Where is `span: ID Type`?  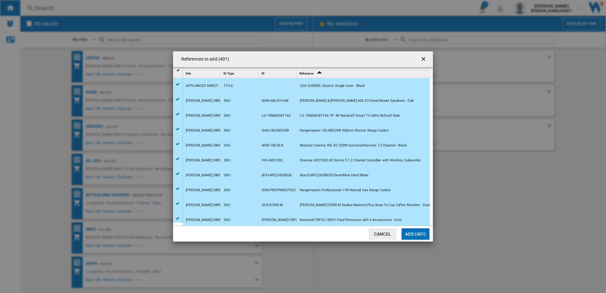 span: ID Type is located at coordinates (228, 73).